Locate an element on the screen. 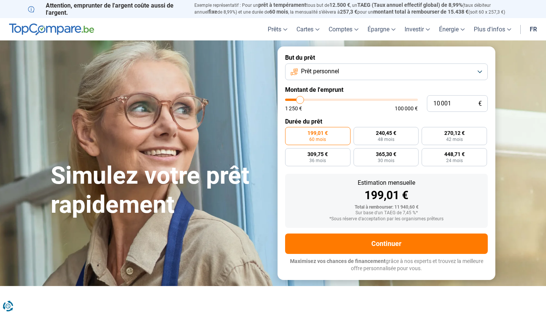 The image size is (546, 314). label: Montant de l'emprunt is located at coordinates (386, 90).